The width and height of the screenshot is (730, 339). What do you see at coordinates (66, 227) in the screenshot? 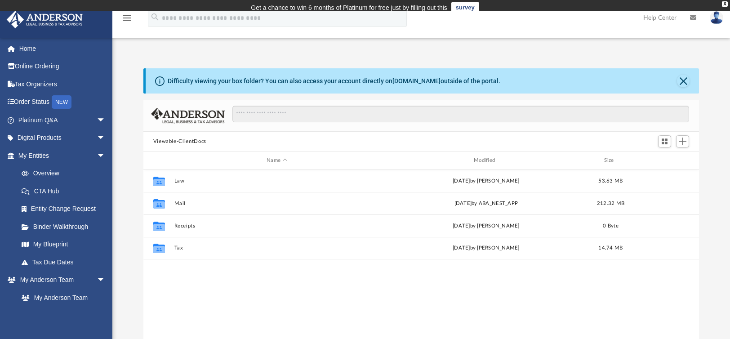
I see `a: Binder Walkthrough` at bounding box center [66, 227].